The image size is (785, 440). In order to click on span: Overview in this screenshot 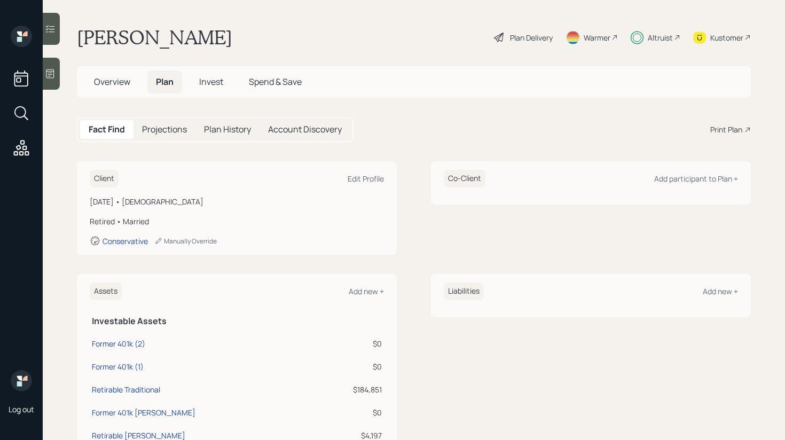, I will do `click(112, 82)`.